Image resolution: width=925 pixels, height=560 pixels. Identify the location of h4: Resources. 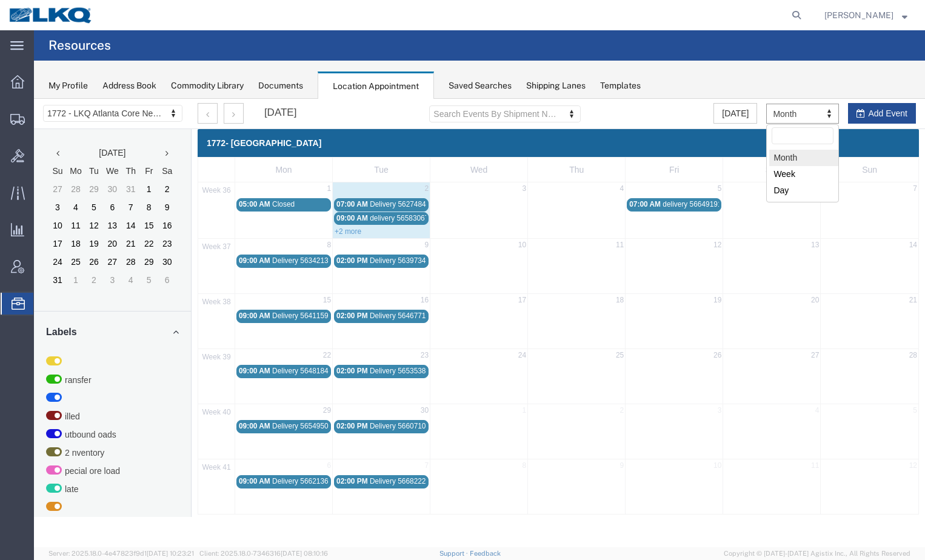
(79, 46).